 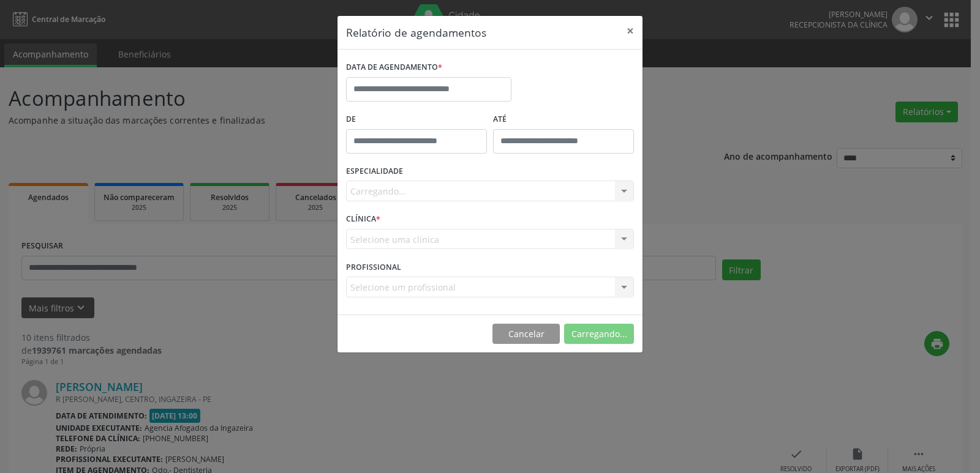 What do you see at coordinates (374, 172) in the screenshot?
I see `label: ESPECIALIDADE` at bounding box center [374, 172].